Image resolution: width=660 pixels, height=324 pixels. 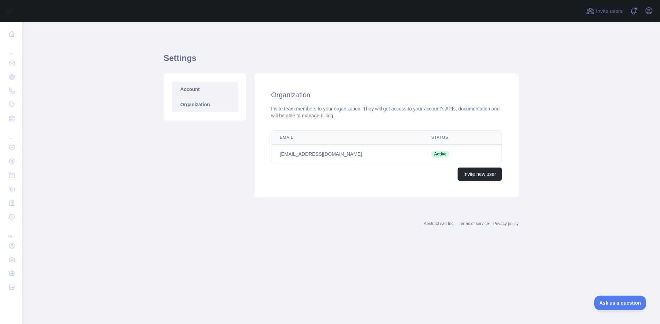 I want to click on a: Terms of service, so click(x=473, y=224).